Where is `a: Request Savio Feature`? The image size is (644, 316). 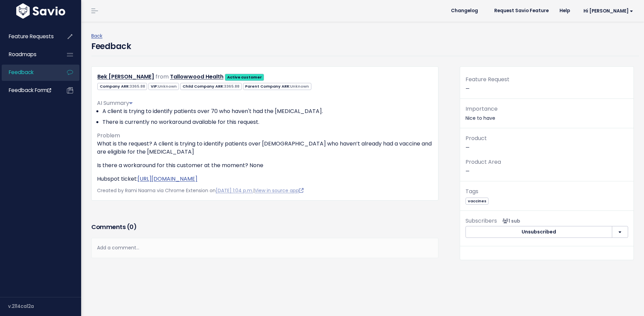 a: Request Savio Feature is located at coordinates (521, 11).